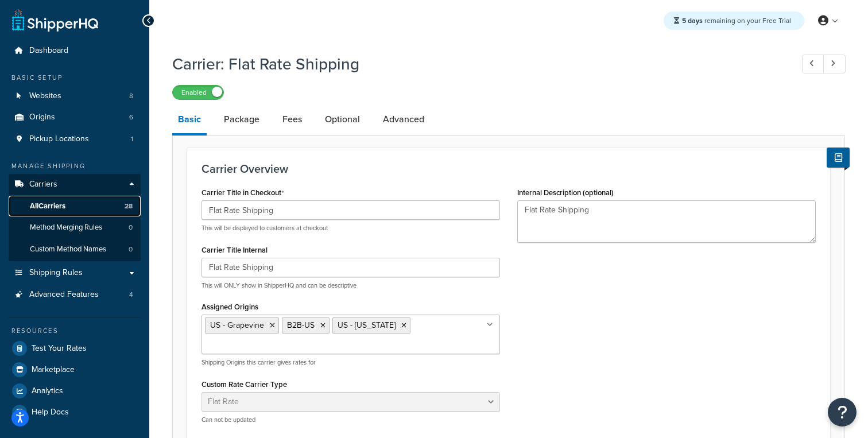  I want to click on strong: 5 days, so click(692, 20).